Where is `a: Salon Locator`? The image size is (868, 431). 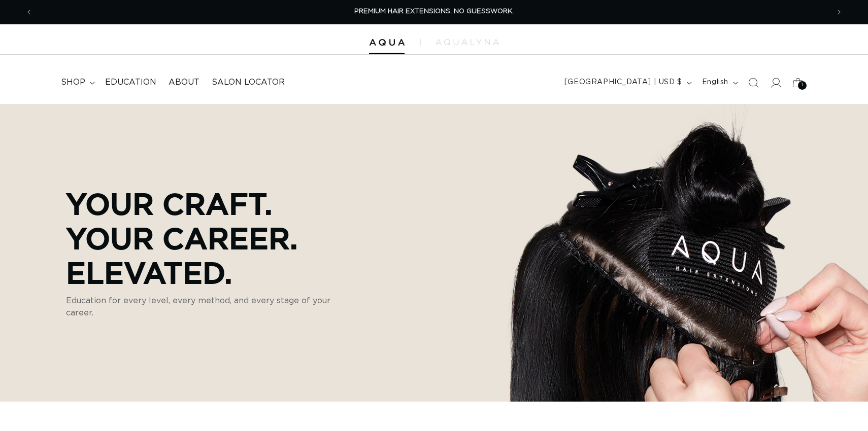 a: Salon Locator is located at coordinates (248, 82).